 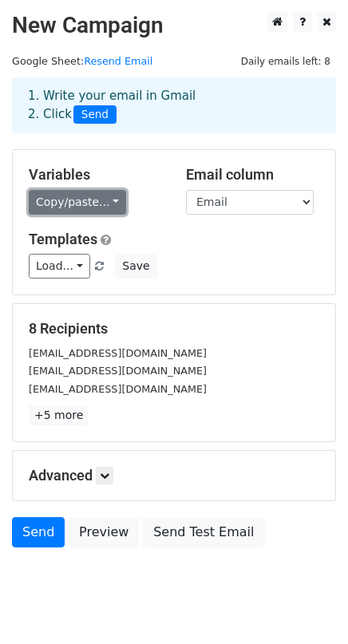 I want to click on h5: 8 Recipients, so click(x=174, y=329).